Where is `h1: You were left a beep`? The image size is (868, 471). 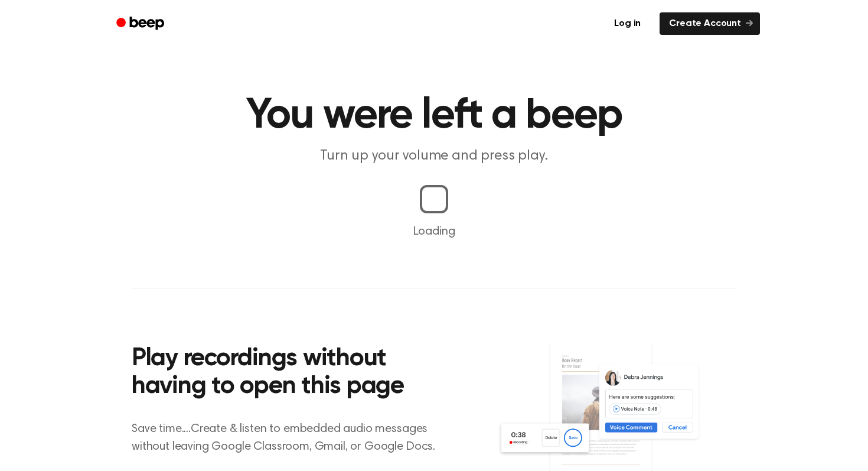
h1: You were left a beep is located at coordinates (434, 116).